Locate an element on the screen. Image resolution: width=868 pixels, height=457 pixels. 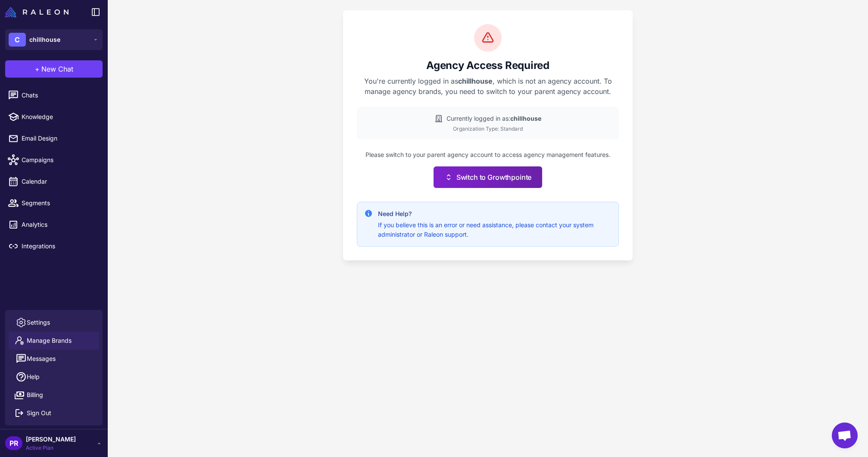
span: Sign Out is located at coordinates (39, 413).